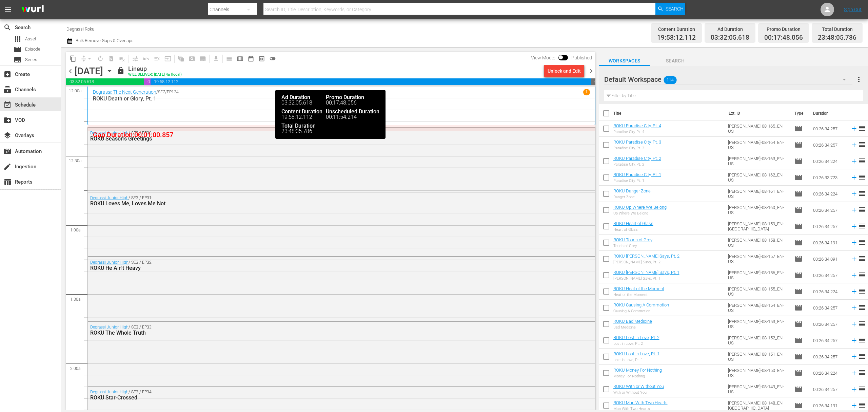 Image resolution: width=868 pixels, height=412 pixels. Describe the element at coordinates (638, 376) in the screenshot. I see `div: Money For Nothing` at that location.